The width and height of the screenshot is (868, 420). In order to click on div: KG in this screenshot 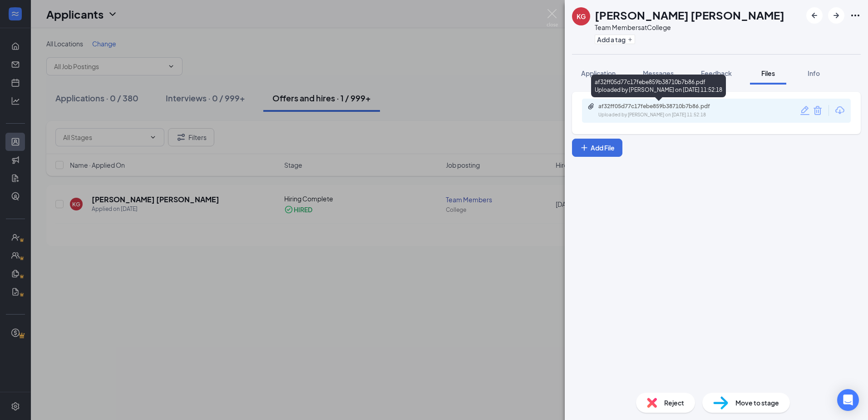, I will do `click(581, 16)`.